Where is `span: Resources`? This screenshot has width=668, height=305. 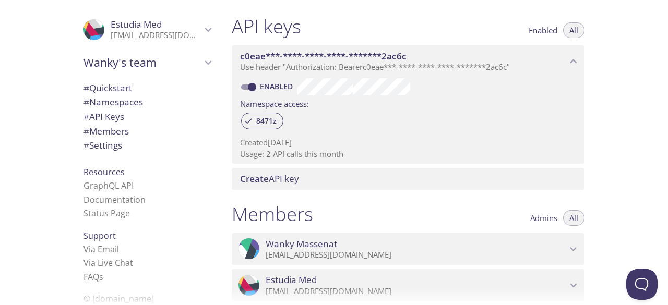
span: Resources is located at coordinates (104, 172).